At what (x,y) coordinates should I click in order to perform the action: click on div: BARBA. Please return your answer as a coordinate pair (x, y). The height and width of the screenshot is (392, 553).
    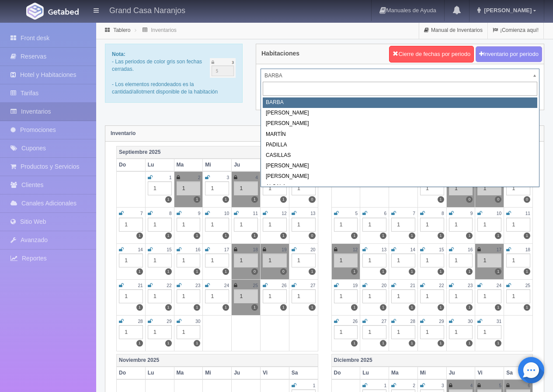
    Looking at the image, I should click on (400, 103).